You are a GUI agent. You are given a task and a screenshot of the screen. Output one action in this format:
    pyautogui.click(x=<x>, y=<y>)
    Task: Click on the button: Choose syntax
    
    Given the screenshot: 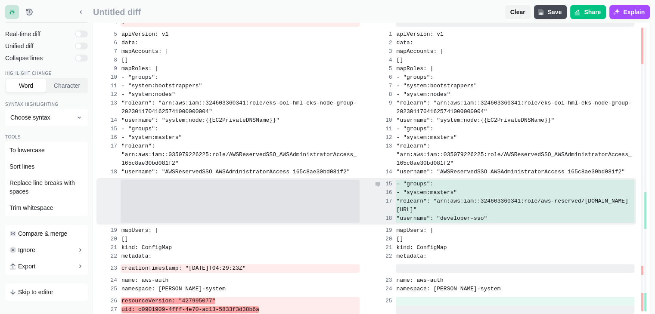 What is the action you would take?
    pyautogui.click(x=47, y=118)
    